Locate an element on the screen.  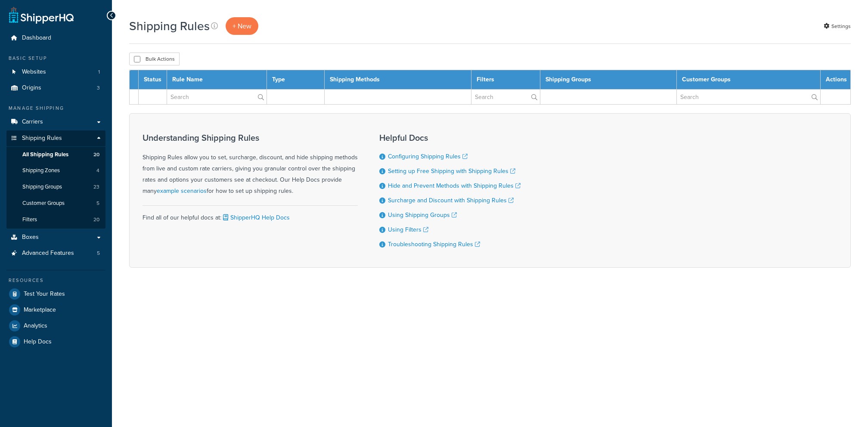
a: Configuring Shipping Rules is located at coordinates (427, 156).